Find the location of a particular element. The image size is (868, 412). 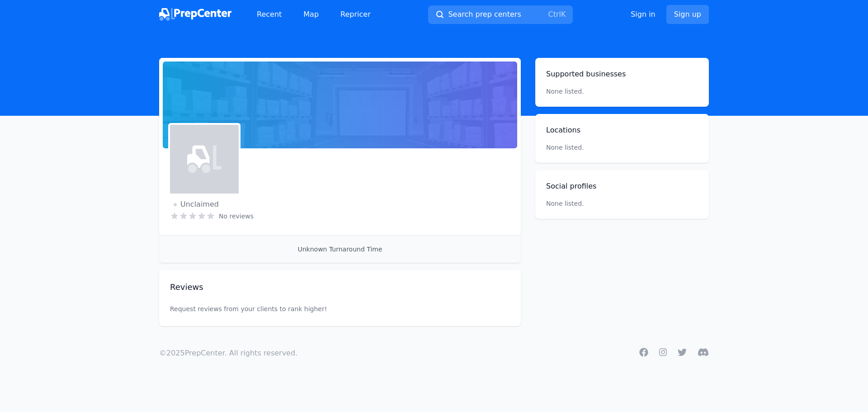

p: © 2025 PrepCenter. All rights reserved. is located at coordinates (229, 353).